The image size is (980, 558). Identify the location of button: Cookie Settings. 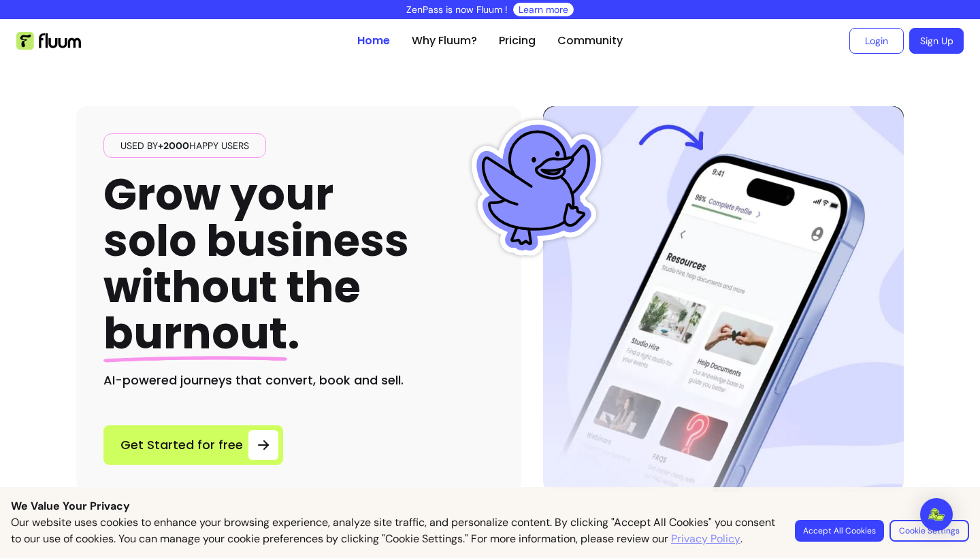
(929, 531).